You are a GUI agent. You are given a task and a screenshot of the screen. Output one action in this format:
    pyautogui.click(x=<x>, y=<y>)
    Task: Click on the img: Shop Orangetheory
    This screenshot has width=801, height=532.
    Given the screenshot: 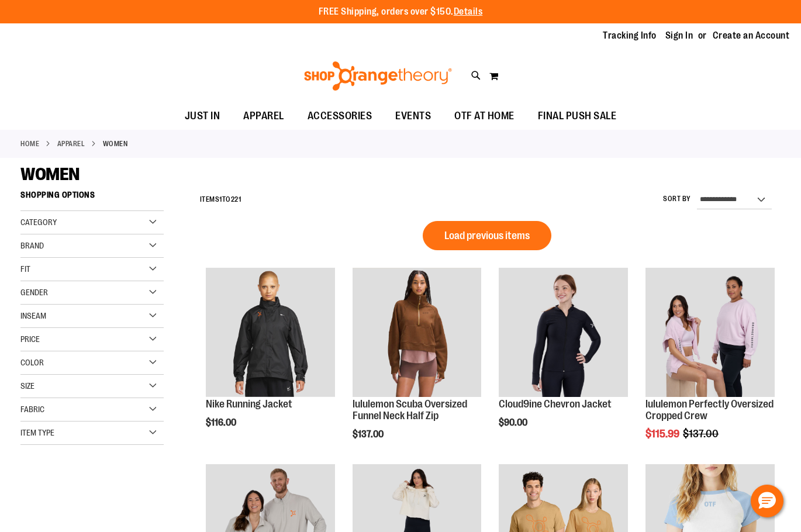 What is the action you would take?
    pyautogui.click(x=377, y=76)
    